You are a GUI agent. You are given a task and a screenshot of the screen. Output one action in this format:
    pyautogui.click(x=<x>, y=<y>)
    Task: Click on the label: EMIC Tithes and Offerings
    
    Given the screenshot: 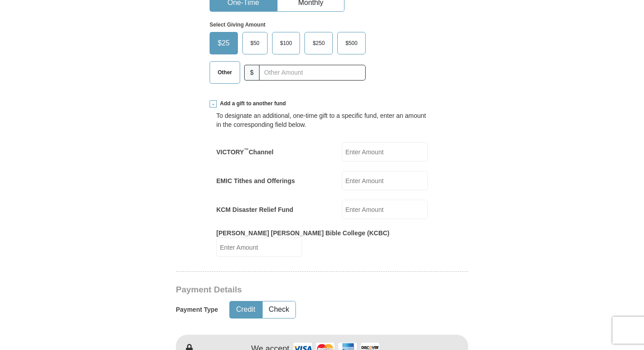 What is the action you would take?
    pyautogui.click(x=255, y=181)
    